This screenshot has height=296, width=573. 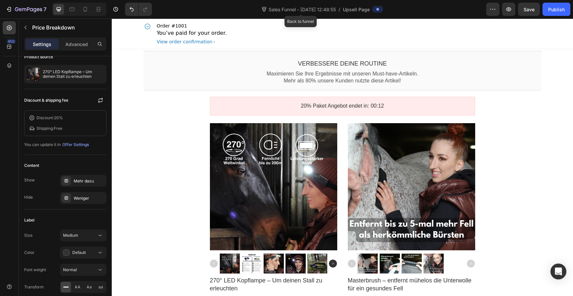 I want to click on p: Mehr als 80% unsere Kunden nutzte diese Artikel!, so click(x=231, y=62).